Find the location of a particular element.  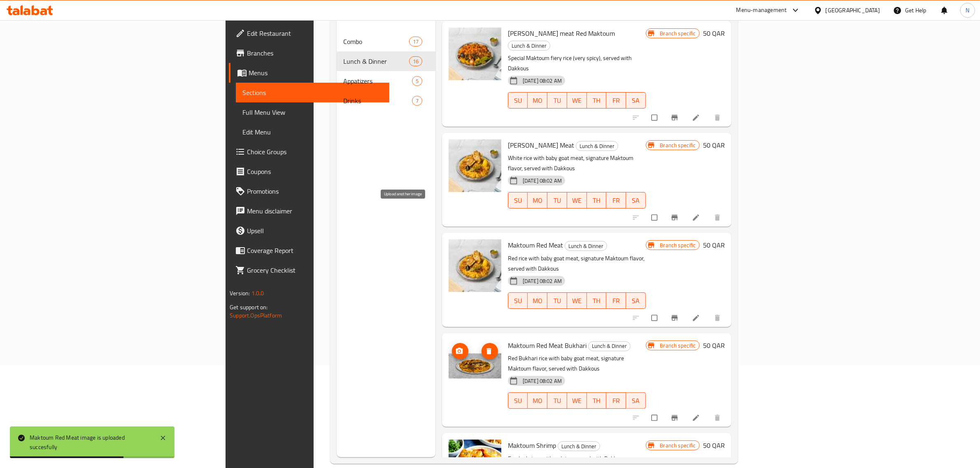

button: upload picture is located at coordinates (460, 351).